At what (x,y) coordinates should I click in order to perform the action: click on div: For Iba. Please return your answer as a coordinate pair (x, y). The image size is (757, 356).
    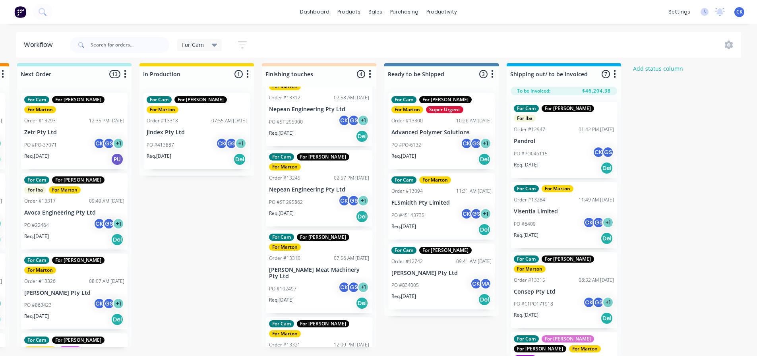
    Looking at the image, I should click on (35, 190).